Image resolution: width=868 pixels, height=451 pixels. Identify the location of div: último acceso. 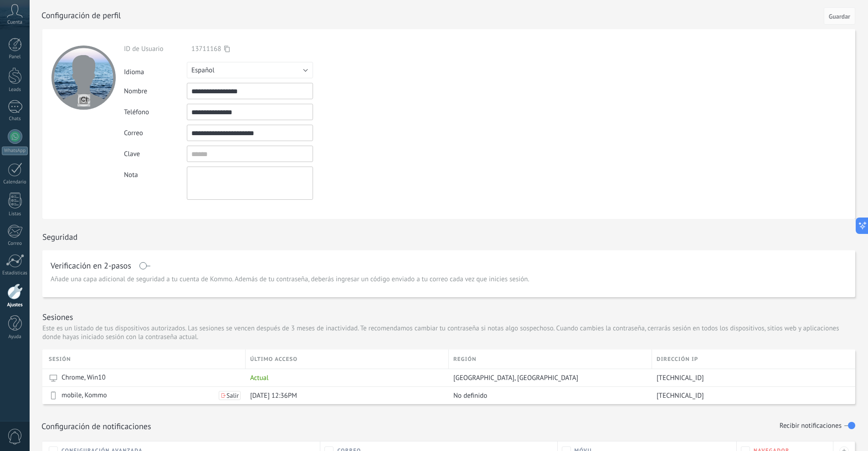
(347, 359).